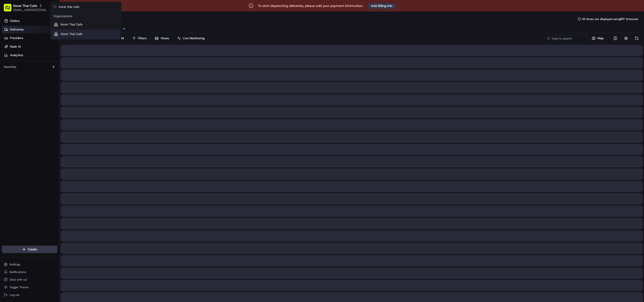 Image resolution: width=644 pixels, height=302 pixels. Describe the element at coordinates (610, 19) in the screenshot. I see `span: All times are displayed using EDT timezone` at that location.